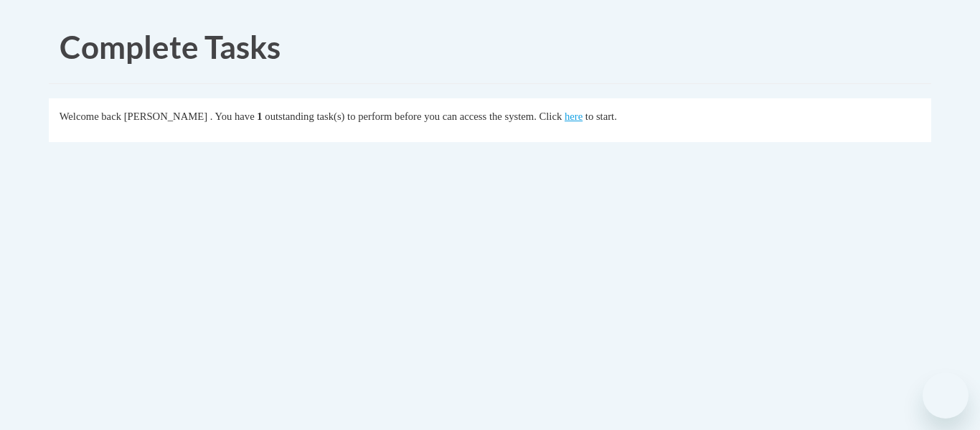 This screenshot has width=980, height=430. I want to click on span: . You have, so click(233, 116).